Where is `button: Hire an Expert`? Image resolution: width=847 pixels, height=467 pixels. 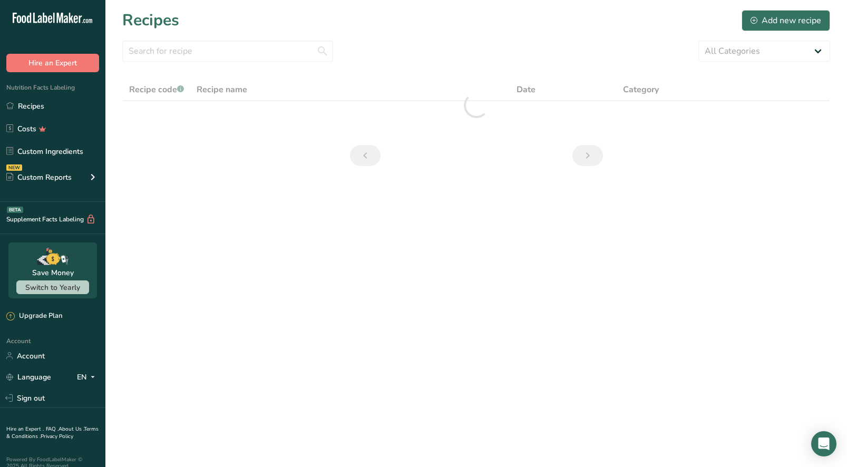
button: Hire an Expert is located at coordinates (53, 63).